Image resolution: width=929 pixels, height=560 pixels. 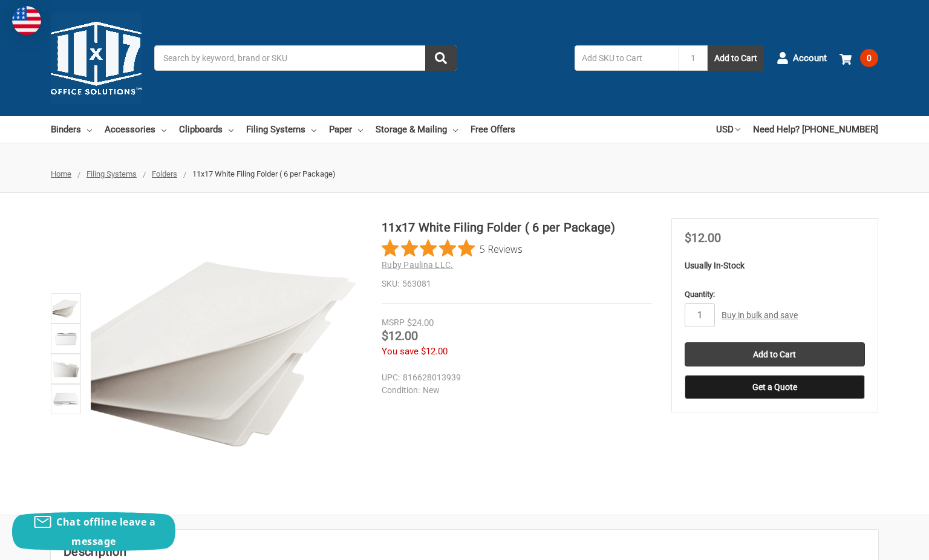 I want to click on span: Home, so click(x=61, y=174).